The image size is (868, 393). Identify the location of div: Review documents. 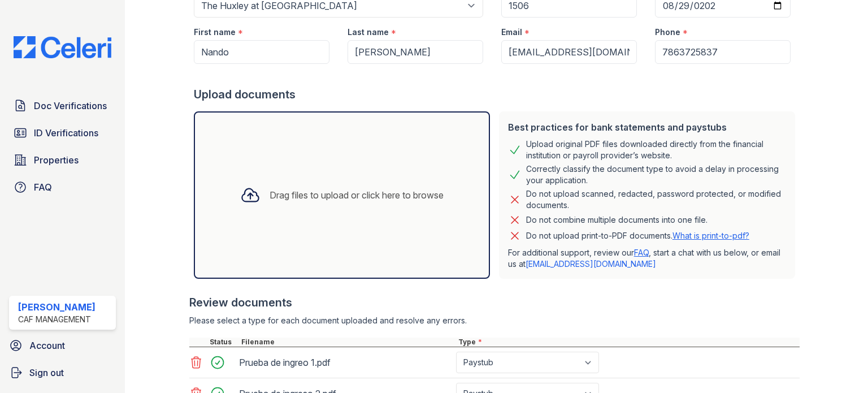
(495, 302).